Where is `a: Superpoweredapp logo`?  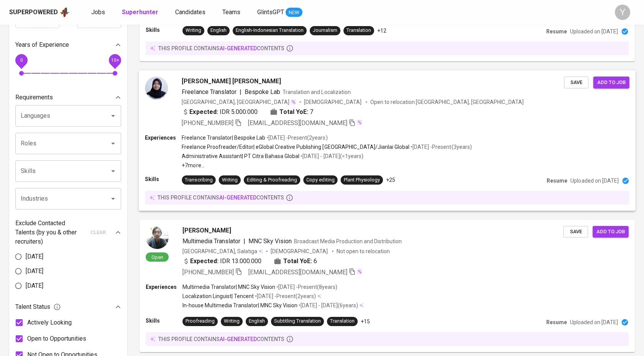 a: Superpoweredapp logo is located at coordinates (40, 12).